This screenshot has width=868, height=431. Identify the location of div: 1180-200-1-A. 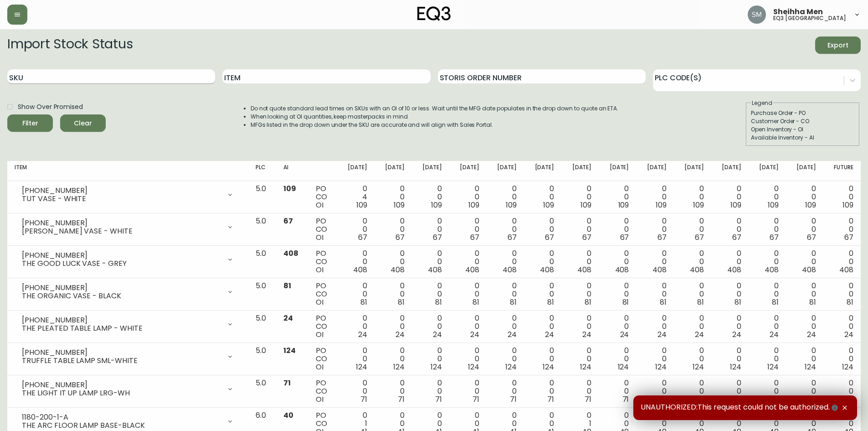
(121, 417).